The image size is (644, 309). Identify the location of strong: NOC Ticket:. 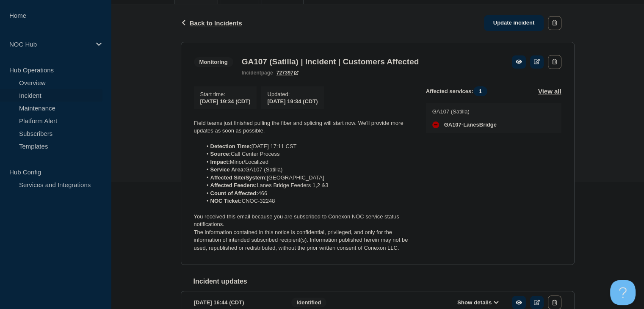
(226, 201).